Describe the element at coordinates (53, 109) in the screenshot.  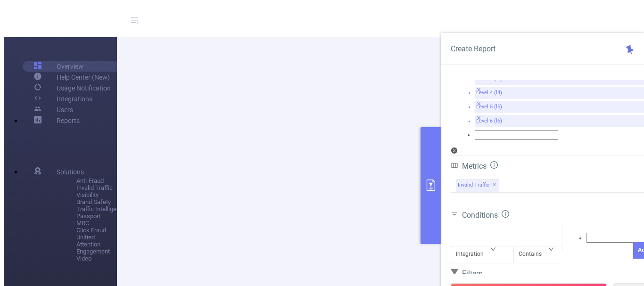
I see `a: Users` at that location.